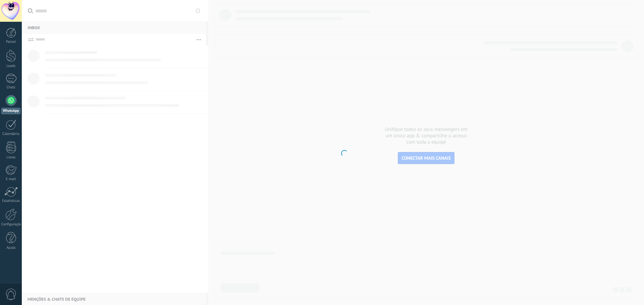 The width and height of the screenshot is (644, 305). Describe the element at coordinates (11, 134) in the screenshot. I see `div: Calendário` at that location.